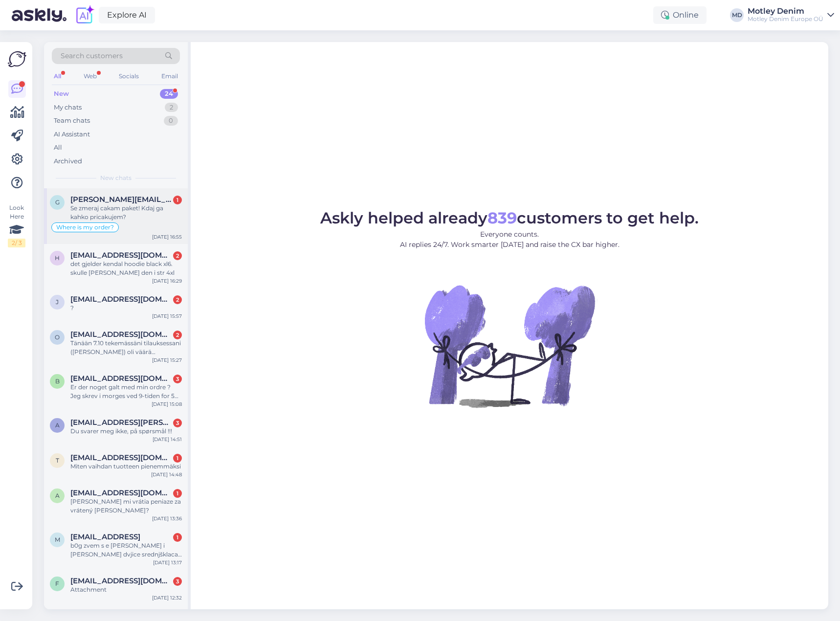  I want to click on span: f, so click(57, 583).